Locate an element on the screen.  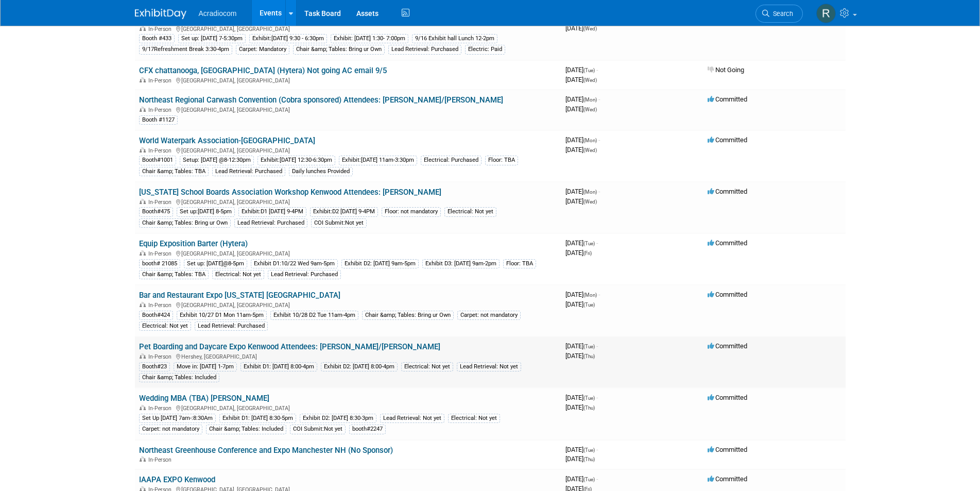
span: (Thu) is located at coordinates (590, 356).